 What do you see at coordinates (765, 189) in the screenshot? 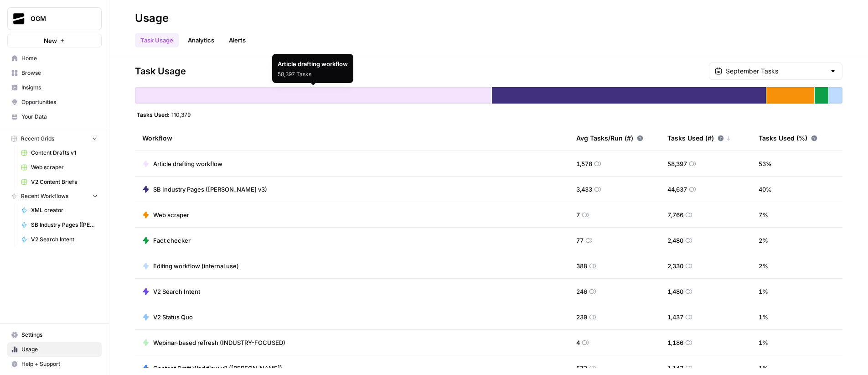
I see `span: 40 %` at bounding box center [765, 189].